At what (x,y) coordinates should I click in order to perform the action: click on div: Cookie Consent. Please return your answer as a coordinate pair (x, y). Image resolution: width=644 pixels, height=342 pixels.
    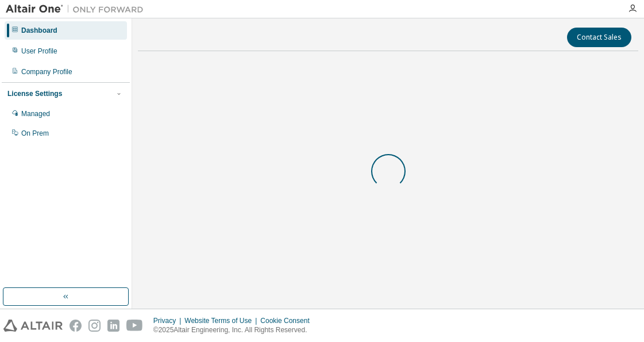
    Looking at the image, I should click on (288, 321).